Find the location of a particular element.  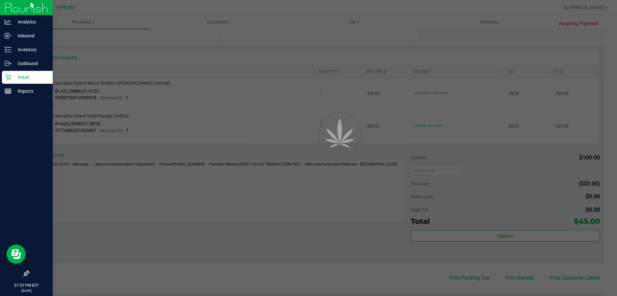

inline-svg: Analytics is located at coordinates (8, 22).